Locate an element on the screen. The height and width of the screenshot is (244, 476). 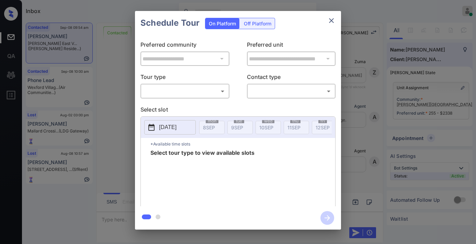
button: close is located at coordinates (331, 21).